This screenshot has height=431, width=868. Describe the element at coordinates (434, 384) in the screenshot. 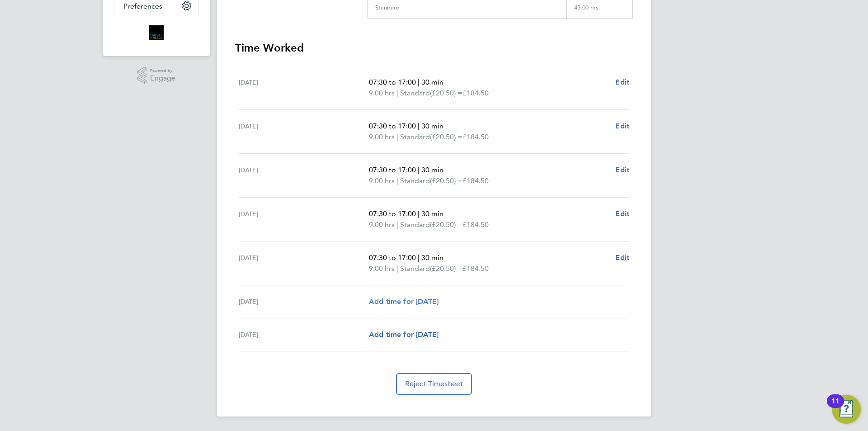

I see `button: Reject Timesheet` at that location.